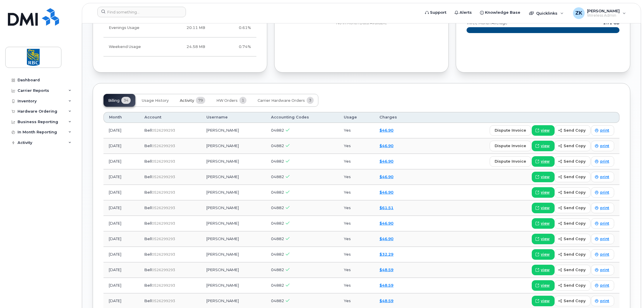  What do you see at coordinates (141, 12) in the screenshot?
I see `input: Find something...` at bounding box center [141, 12].